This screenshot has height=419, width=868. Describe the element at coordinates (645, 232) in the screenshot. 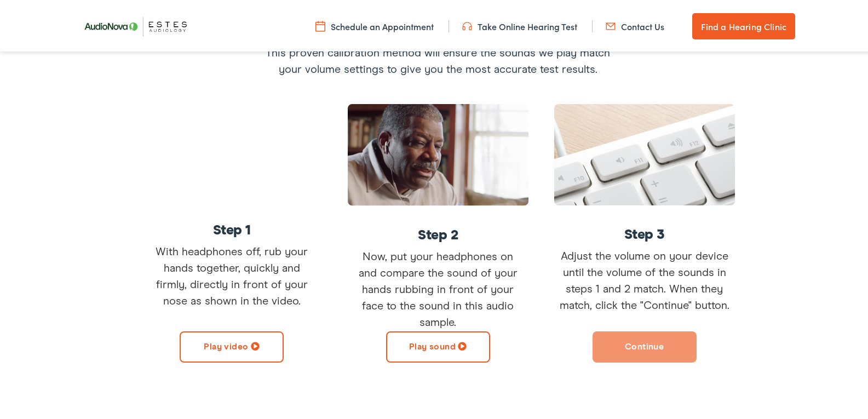

I see `h6: Step 3` at that location.